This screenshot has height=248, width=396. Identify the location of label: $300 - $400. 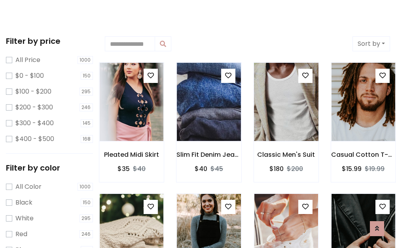
(34, 123).